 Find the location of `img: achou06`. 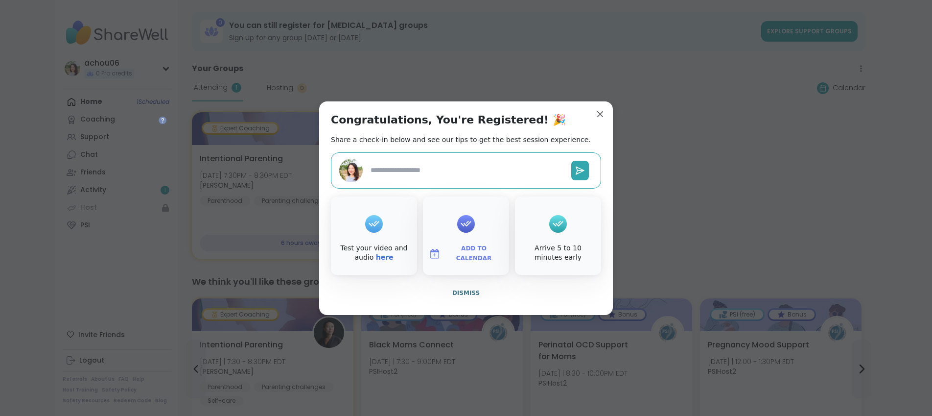

img: achou06 is located at coordinates (351, 170).